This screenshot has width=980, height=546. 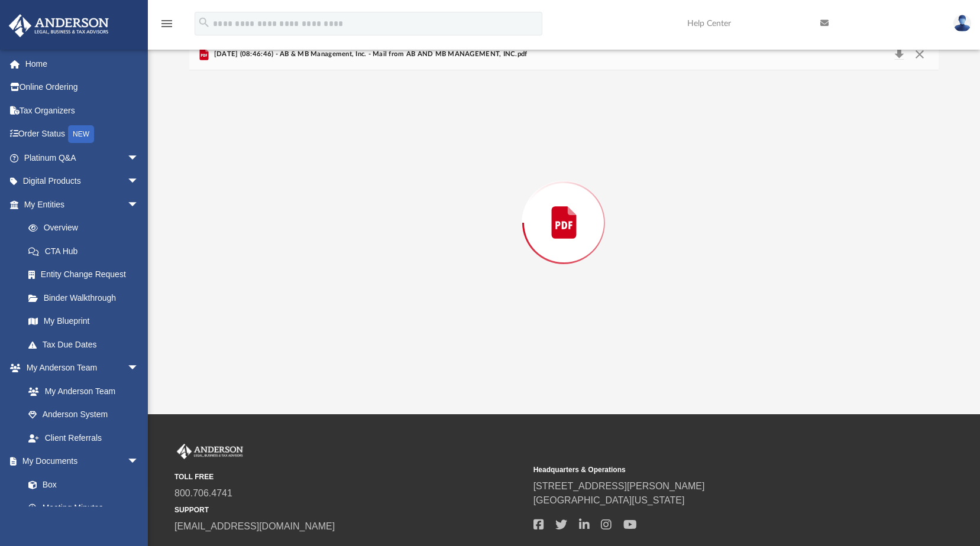 What do you see at coordinates (86, 345) in the screenshot?
I see `a: Tax Due Dates` at bounding box center [86, 345].